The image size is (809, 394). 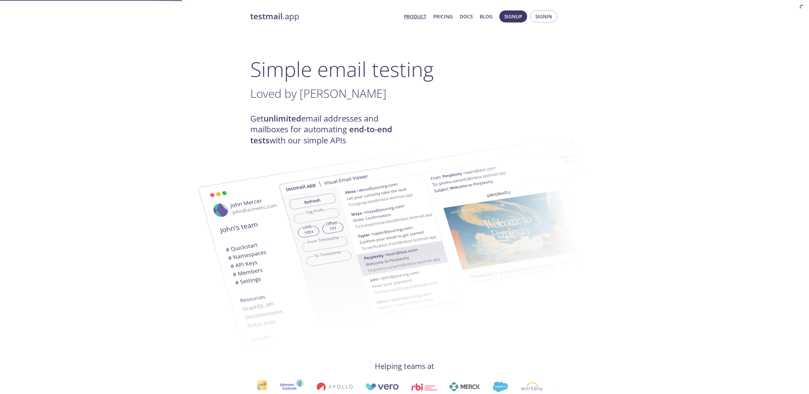 What do you see at coordinates (486, 16) in the screenshot?
I see `a: Blog` at bounding box center [486, 16].